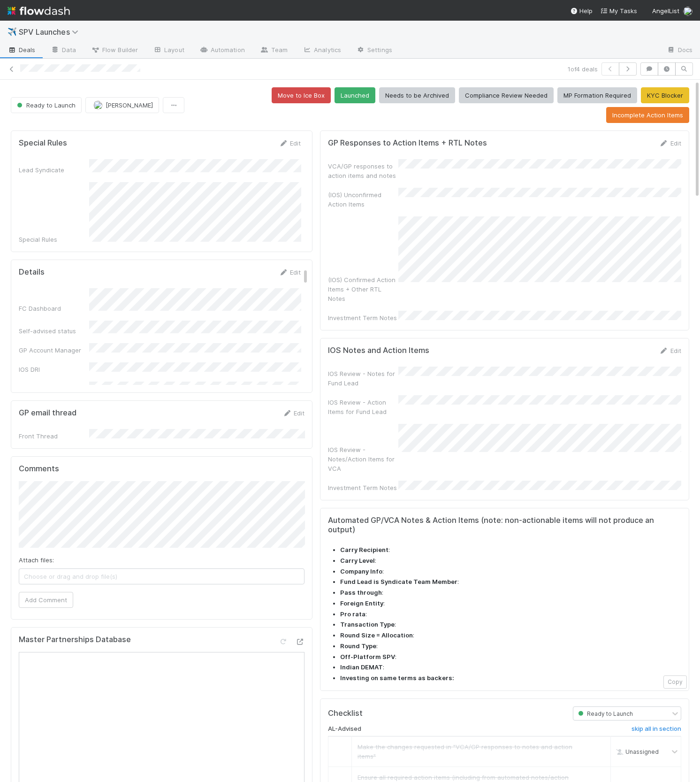  I want to click on div: Lead Syndicate, so click(54, 170).